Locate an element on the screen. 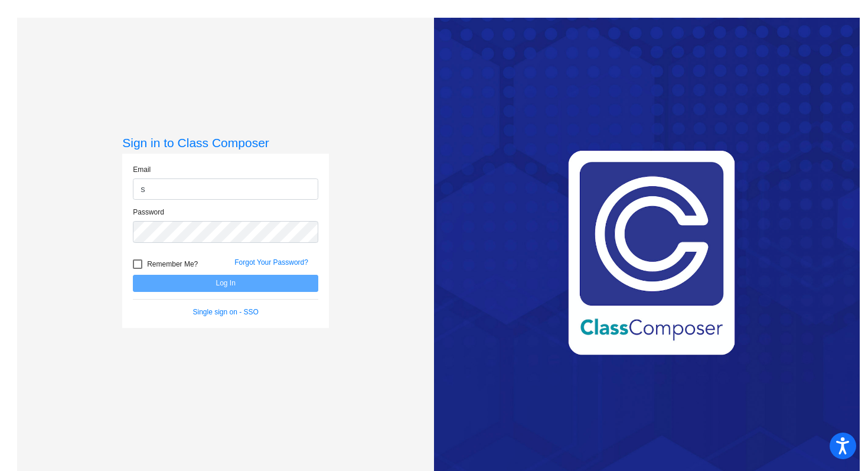  a: Single sign on - SSO is located at coordinates (225, 312).